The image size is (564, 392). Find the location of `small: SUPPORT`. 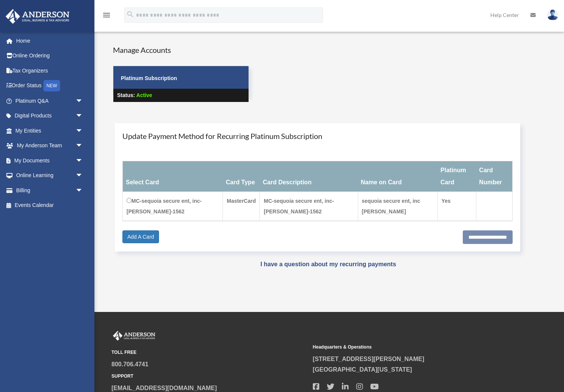

small: SUPPORT is located at coordinates (209, 376).